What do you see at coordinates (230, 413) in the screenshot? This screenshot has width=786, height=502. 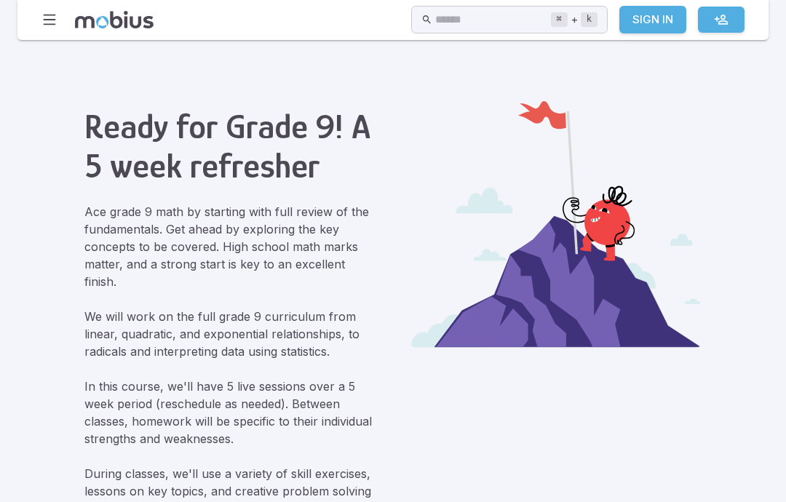 I see `p: In this course, we'll have 5 live sessions over a 5 week period (reschedule as needed). Between c...` at bounding box center [230, 413].